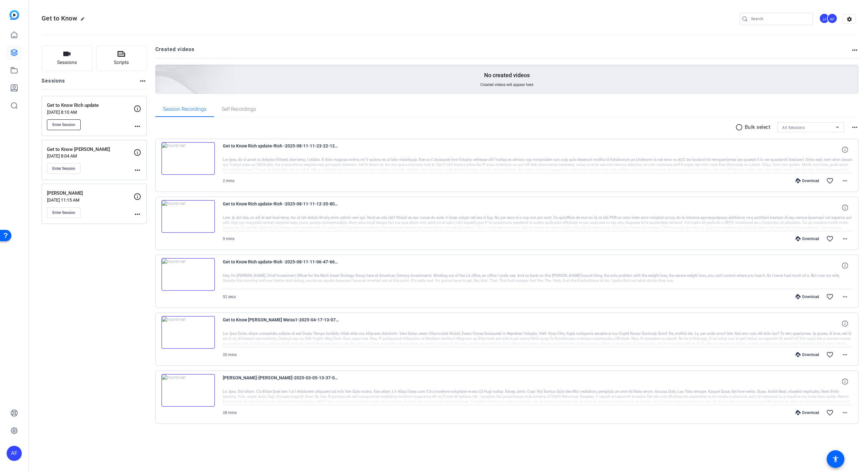  What do you see at coordinates (230, 355) in the screenshot?
I see `span: 20 mins` at bounding box center [230, 355].